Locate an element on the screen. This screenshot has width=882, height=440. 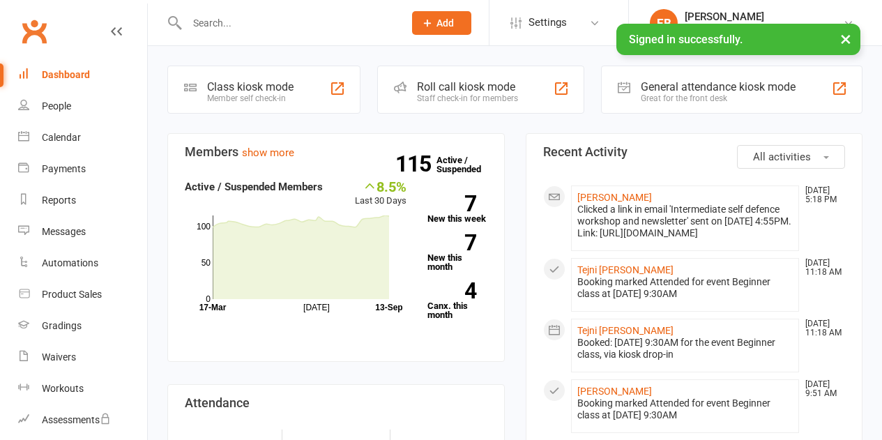
a: 7New this week is located at coordinates (457, 209).